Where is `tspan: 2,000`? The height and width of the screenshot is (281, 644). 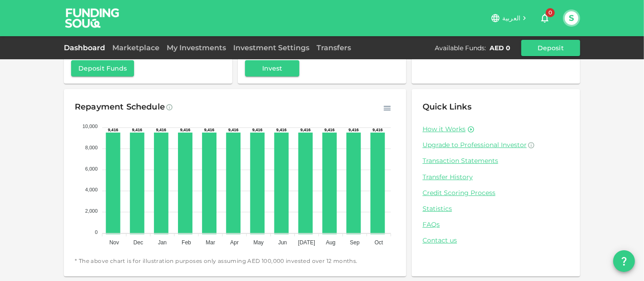 tspan: 2,000 is located at coordinates (92, 211).